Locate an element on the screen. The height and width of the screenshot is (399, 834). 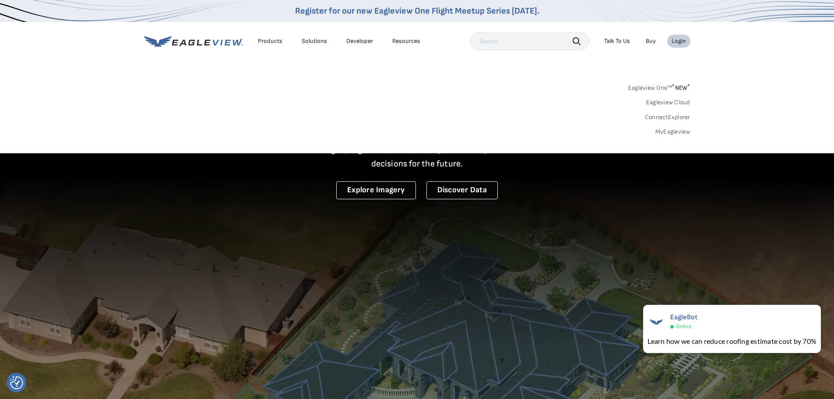
div: Resources is located at coordinates (406, 41).